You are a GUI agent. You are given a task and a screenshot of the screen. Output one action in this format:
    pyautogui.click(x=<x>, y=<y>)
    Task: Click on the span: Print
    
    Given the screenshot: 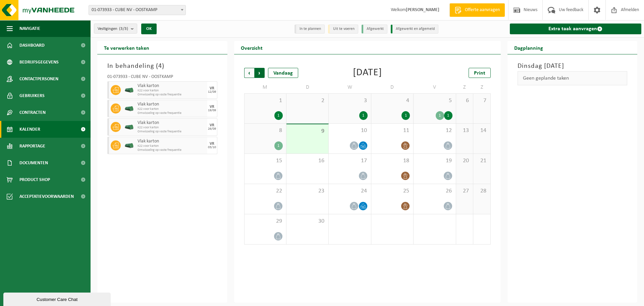 What is the action you would take?
    pyautogui.click(x=479, y=73)
    